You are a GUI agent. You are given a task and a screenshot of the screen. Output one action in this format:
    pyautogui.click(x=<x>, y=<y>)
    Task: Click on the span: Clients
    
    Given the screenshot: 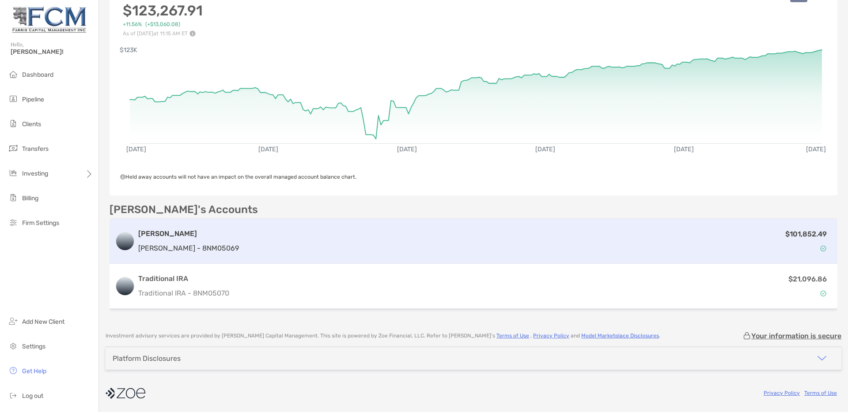 What is the action you would take?
    pyautogui.click(x=31, y=124)
    